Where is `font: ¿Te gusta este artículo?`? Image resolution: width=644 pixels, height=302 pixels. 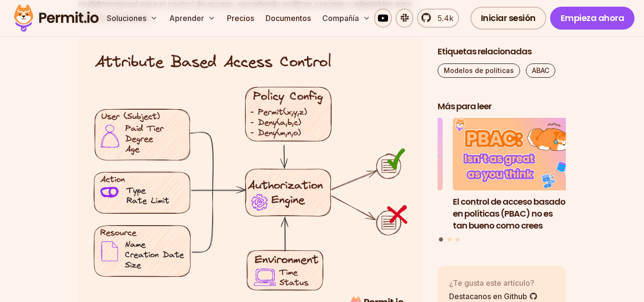 font: ¿Te gusta este artículo? is located at coordinates (491, 283).